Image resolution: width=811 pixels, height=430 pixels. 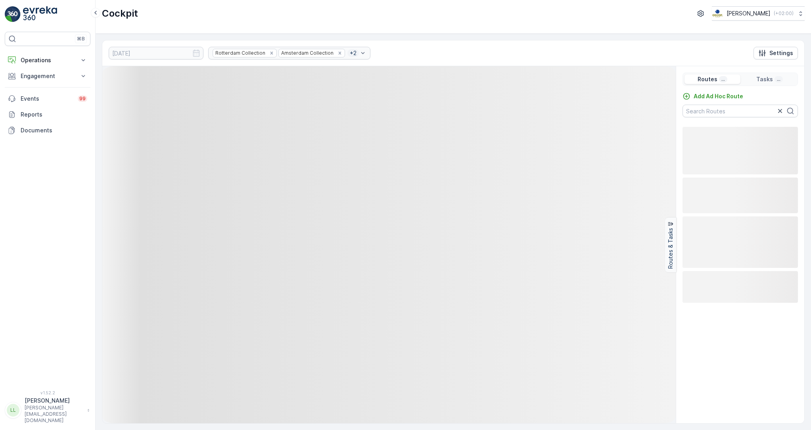 I want to click on p: Routes & Tasks, so click(x=671, y=248).